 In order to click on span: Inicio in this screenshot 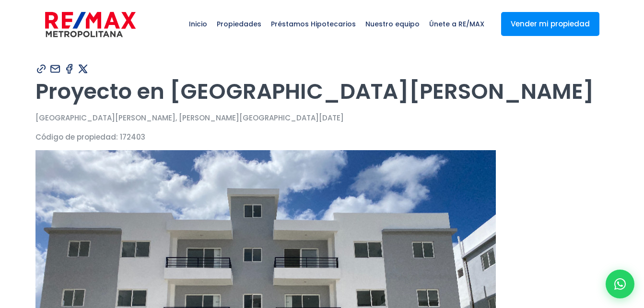, I will do `click(198, 24)`.